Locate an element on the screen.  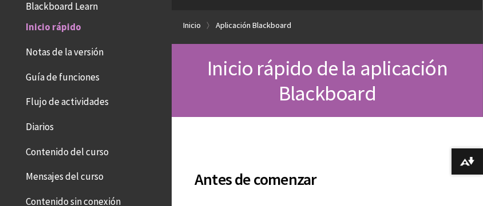
span: Inicio rápido is located at coordinates (53, 25).